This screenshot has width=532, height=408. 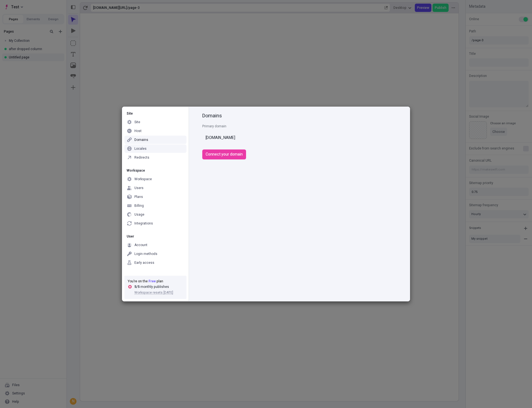 What do you see at coordinates (146, 254) in the screenshot?
I see `div: Login methods` at bounding box center [146, 254].